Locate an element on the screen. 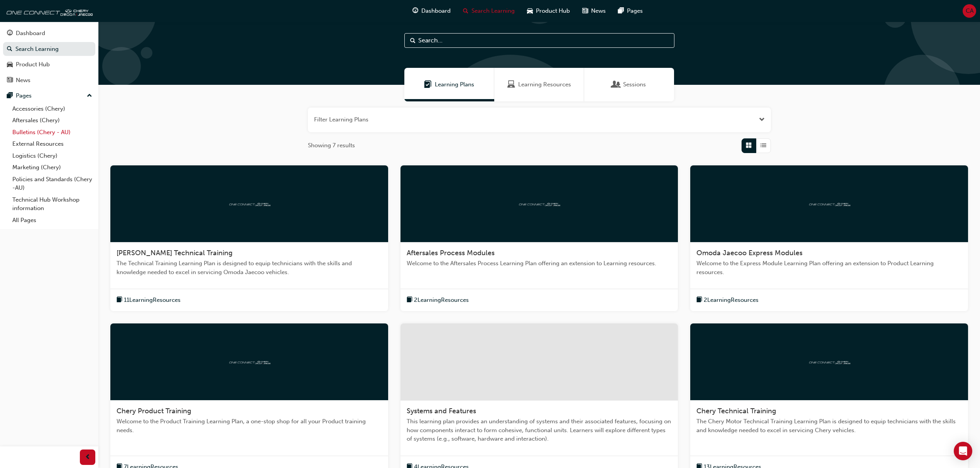 The width and height of the screenshot is (980, 468). input: Search... is located at coordinates (540, 40).